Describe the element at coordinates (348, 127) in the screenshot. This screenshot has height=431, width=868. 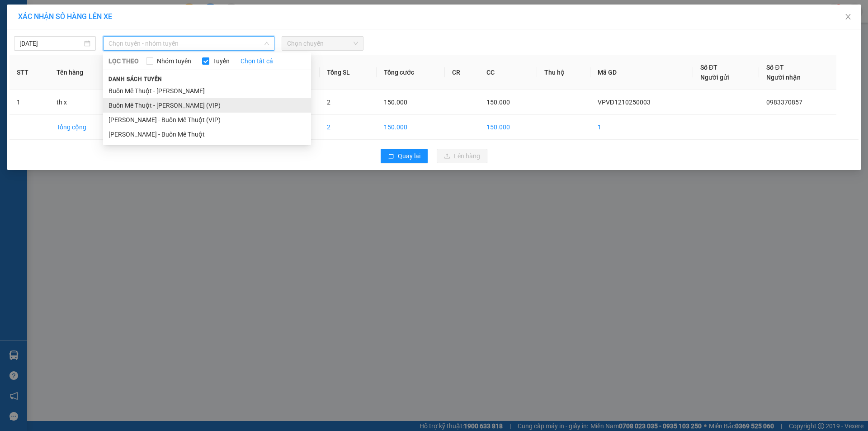
I see `td: 2` at that location.